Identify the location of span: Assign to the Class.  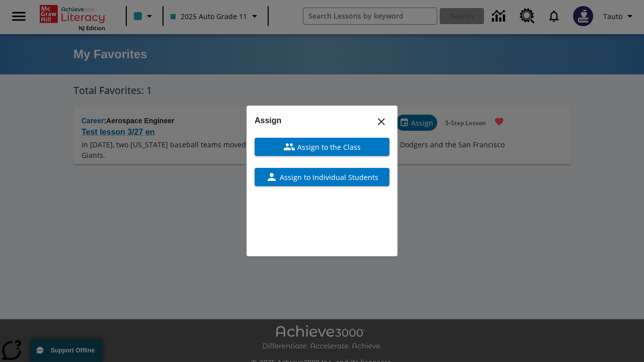
(328, 147).